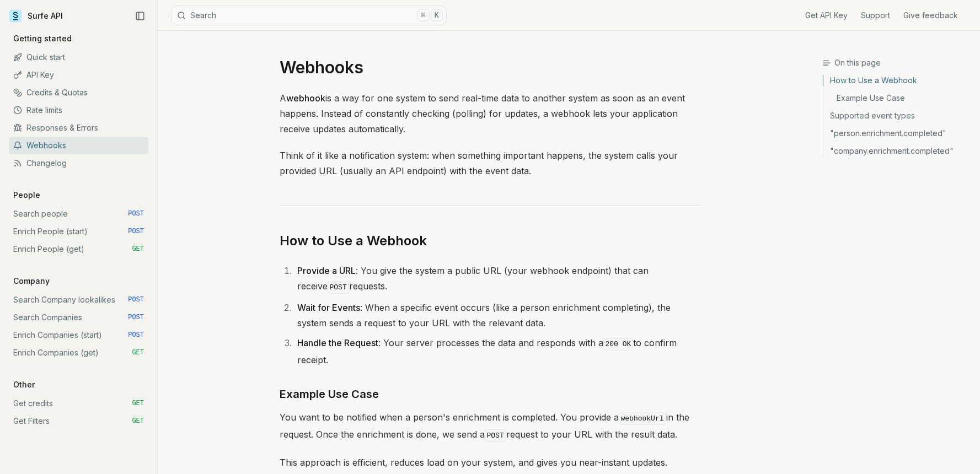 Image resolution: width=980 pixels, height=474 pixels. What do you see at coordinates (897, 150) in the screenshot?
I see `a: "company.enrichment.completed"` at bounding box center [897, 150].